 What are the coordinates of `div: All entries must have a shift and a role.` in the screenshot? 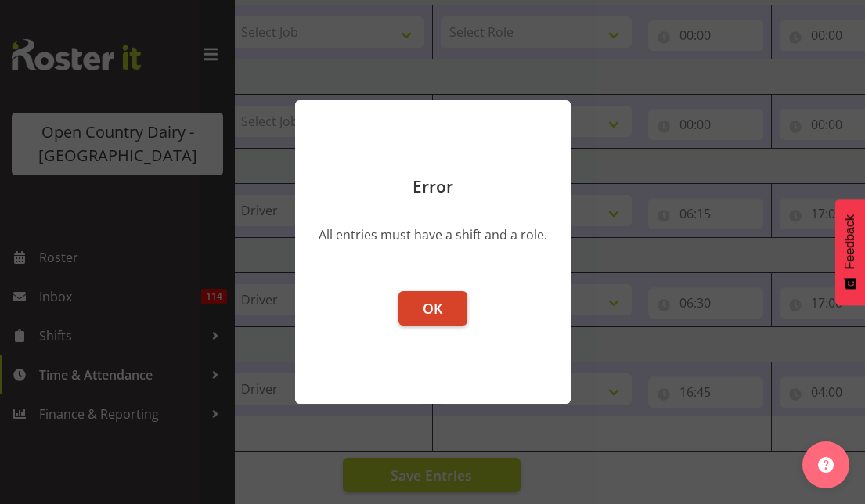 It's located at (432, 235).